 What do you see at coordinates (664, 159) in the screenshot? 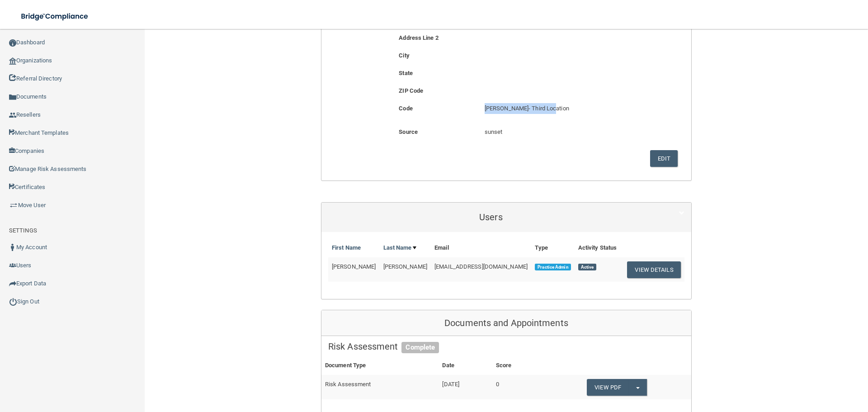
I see `button: Edit` at bounding box center [664, 159].